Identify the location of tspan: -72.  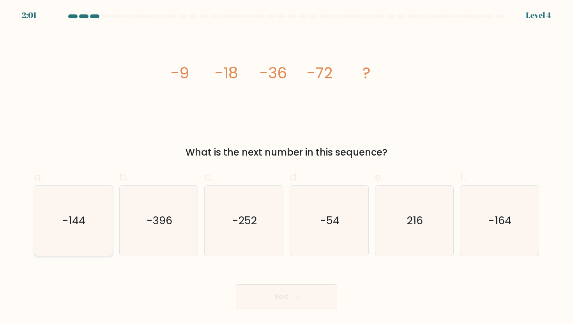
(320, 73).